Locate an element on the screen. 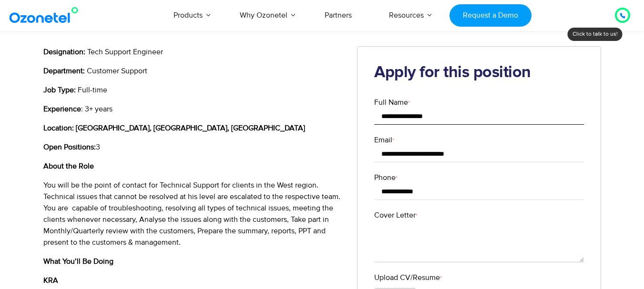 This screenshot has width=644, height=289. b: Department: is located at coordinates (64, 71).